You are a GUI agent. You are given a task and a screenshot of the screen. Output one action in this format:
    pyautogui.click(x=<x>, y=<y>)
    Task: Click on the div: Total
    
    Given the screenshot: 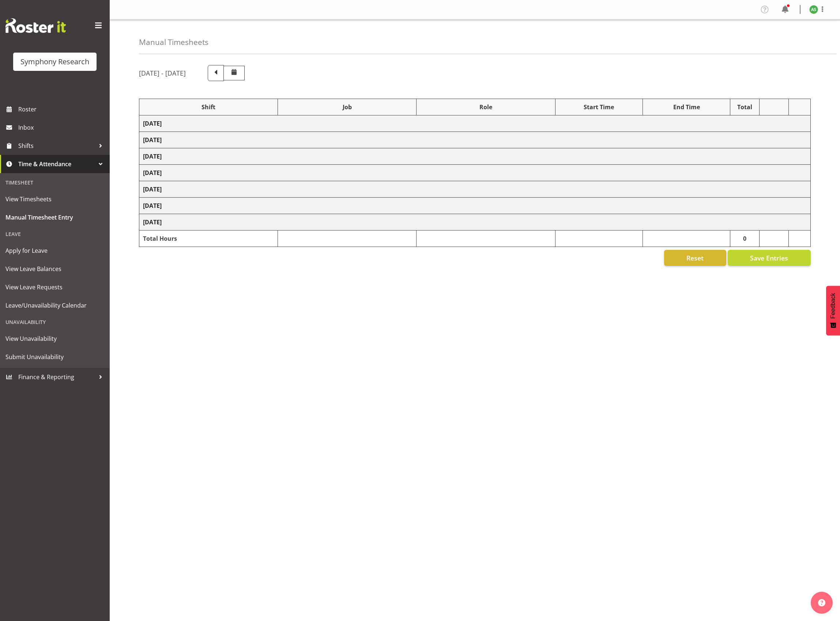 What is the action you would take?
    pyautogui.click(x=744, y=107)
    